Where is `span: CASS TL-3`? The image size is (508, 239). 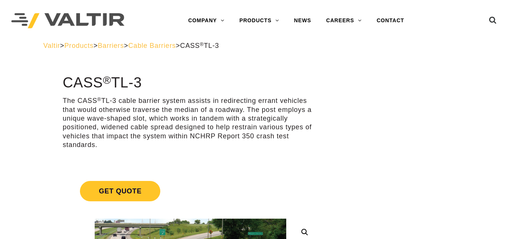
span: CASS TL-3 is located at coordinates (200, 46).